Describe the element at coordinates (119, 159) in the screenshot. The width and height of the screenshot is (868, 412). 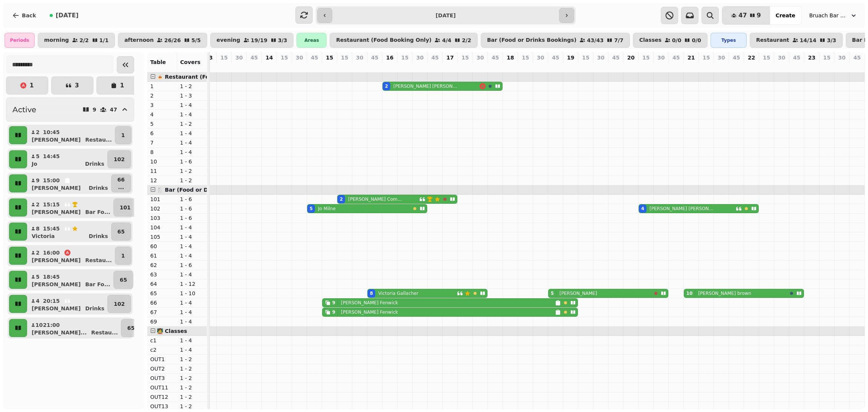
I see `button: 102` at that location.